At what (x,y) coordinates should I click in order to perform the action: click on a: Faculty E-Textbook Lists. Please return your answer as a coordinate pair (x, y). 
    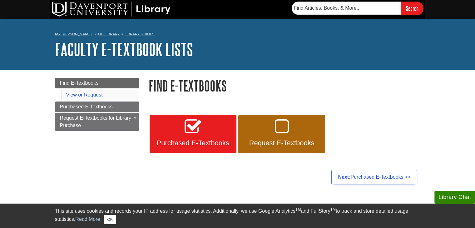
    Looking at the image, I should click on (124, 49).